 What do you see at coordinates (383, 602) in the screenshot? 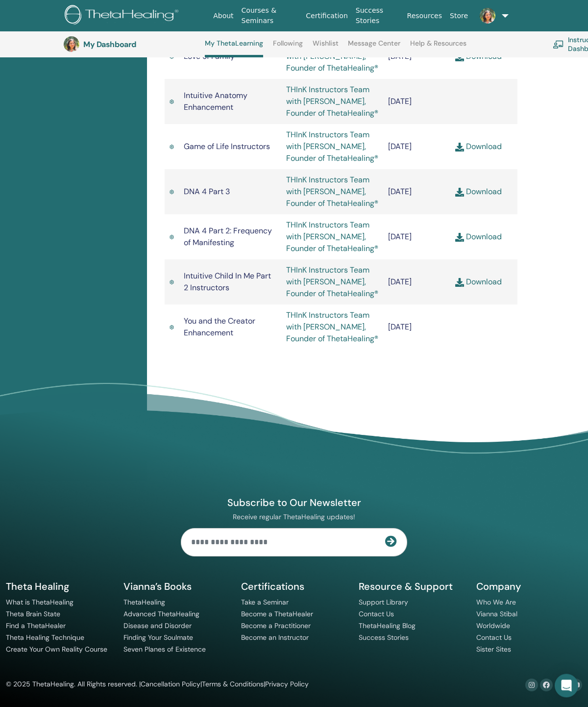
I see `a: Support Library` at bounding box center [383, 602].